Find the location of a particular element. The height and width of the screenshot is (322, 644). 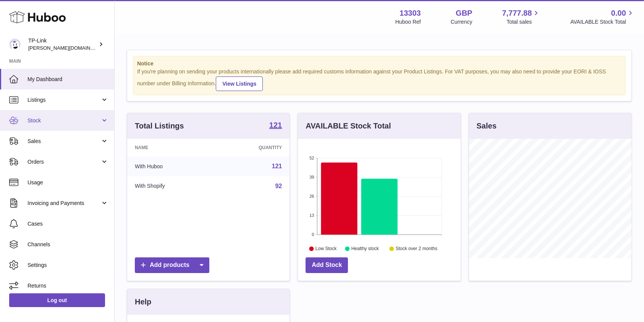

span: 0.00 is located at coordinates (618, 13).